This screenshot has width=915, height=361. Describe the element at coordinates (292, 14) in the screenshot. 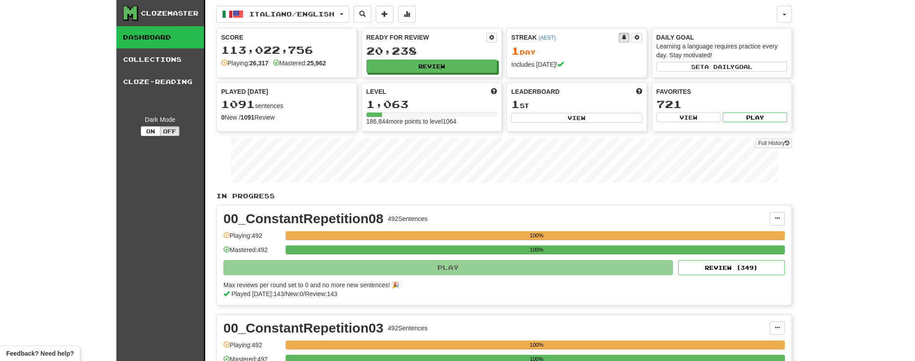

I see `span: Italiano / English` at that location.